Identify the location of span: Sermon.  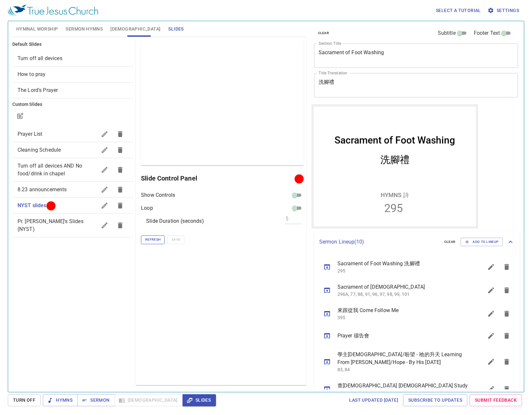
(96, 400).